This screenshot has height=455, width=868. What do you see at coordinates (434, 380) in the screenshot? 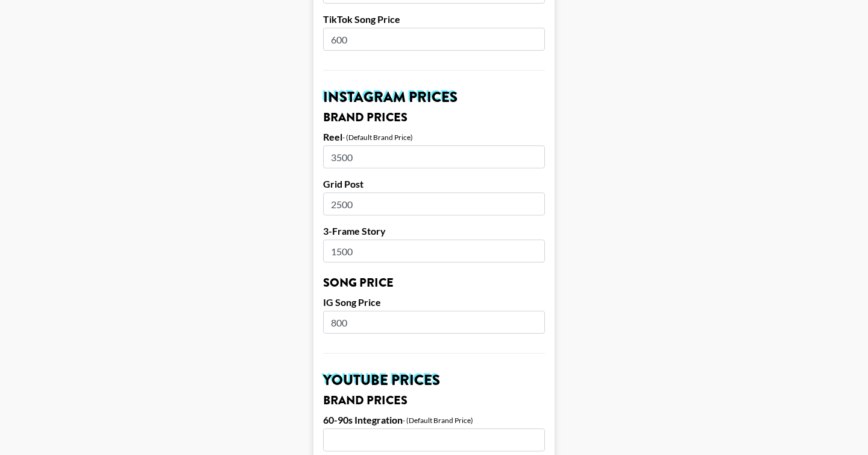
I see `h2: YouTube Prices` at bounding box center [434, 380].